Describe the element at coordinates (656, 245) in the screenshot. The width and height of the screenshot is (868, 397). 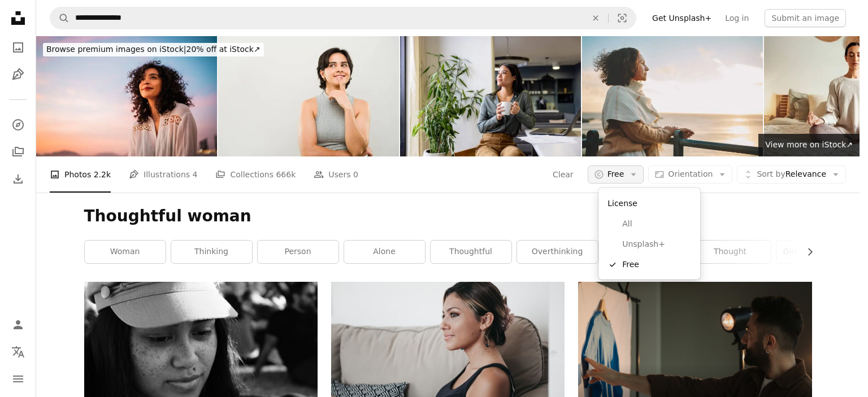
I see `span: Unsplash+` at that location.